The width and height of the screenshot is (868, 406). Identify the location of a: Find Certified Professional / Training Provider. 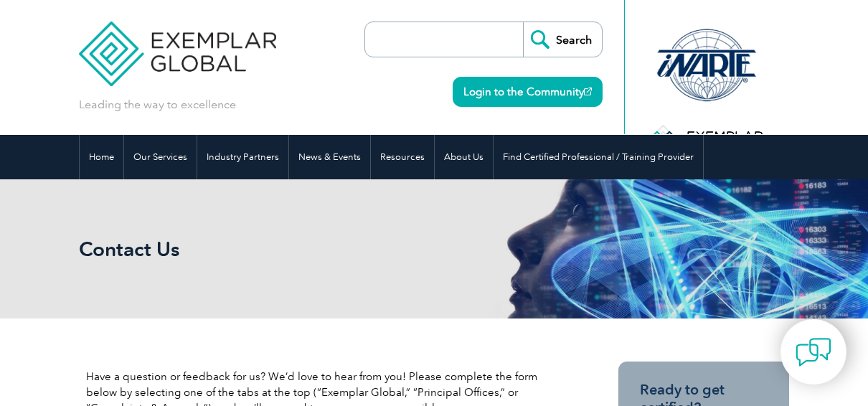
(599, 157).